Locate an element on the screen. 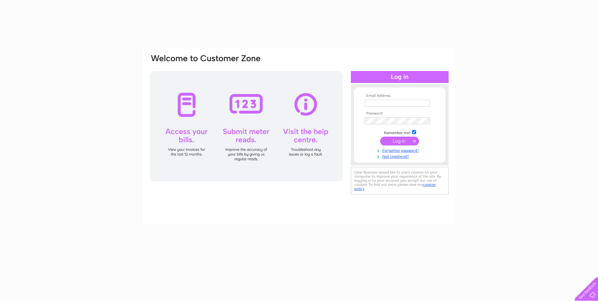  a: cookies policy is located at coordinates (395, 186).